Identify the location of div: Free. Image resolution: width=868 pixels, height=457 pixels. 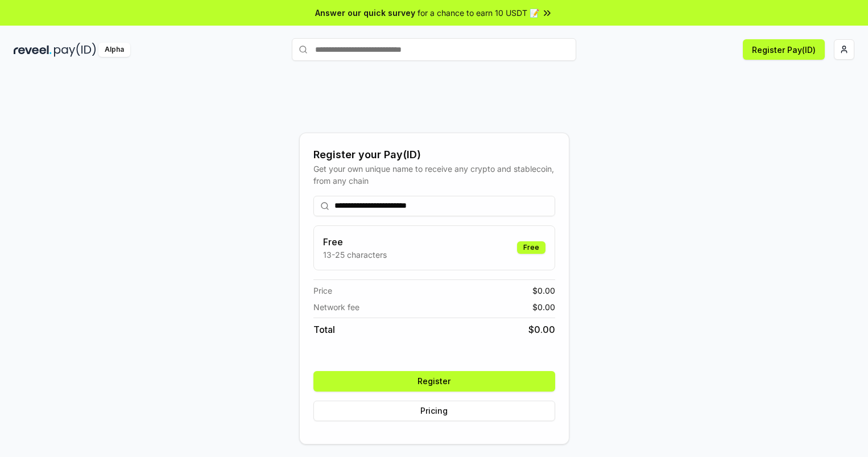
(531, 247).